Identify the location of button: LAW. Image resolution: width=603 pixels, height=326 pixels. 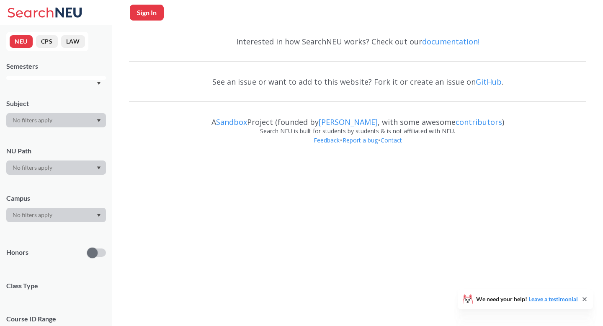
(73, 41).